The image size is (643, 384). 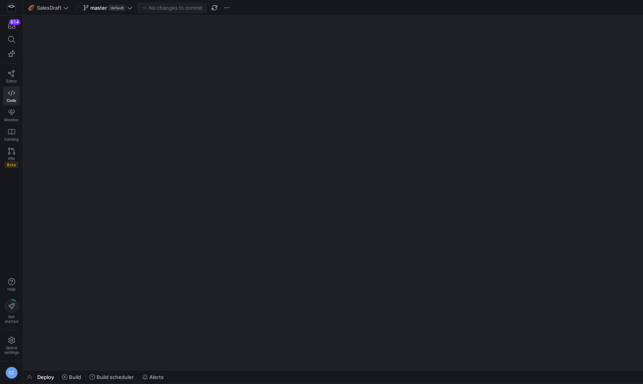 What do you see at coordinates (108, 8) in the screenshot?
I see `button: masterdefault` at bounding box center [108, 8].